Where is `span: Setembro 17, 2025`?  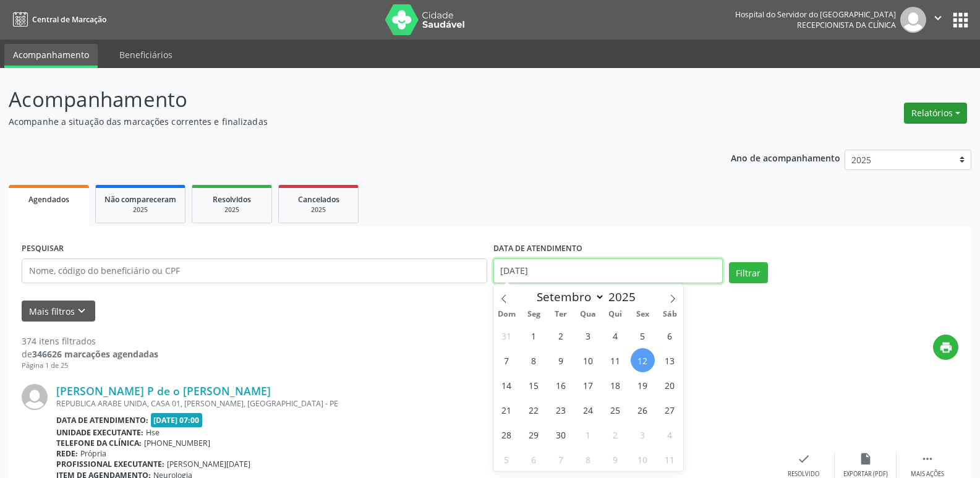
span: Setembro 17, 2025 is located at coordinates (588, 385).